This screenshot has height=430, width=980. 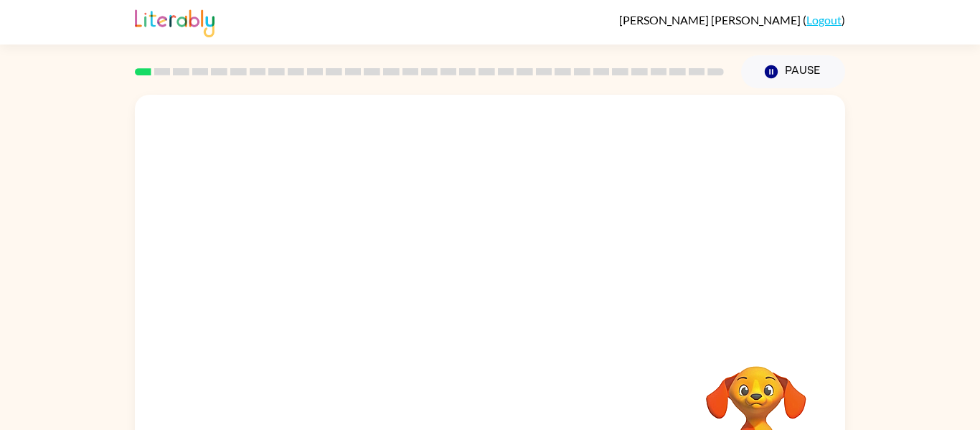 What do you see at coordinates (792, 72) in the screenshot?
I see `button: Pause` at bounding box center [792, 72].